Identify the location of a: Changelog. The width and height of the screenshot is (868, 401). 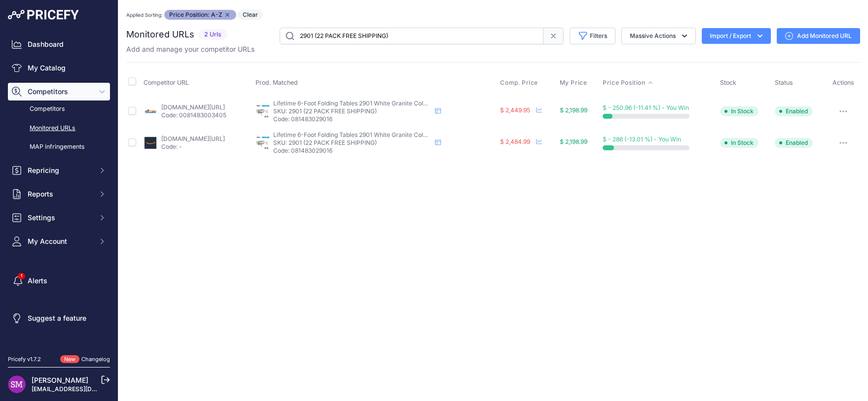
(96, 360).